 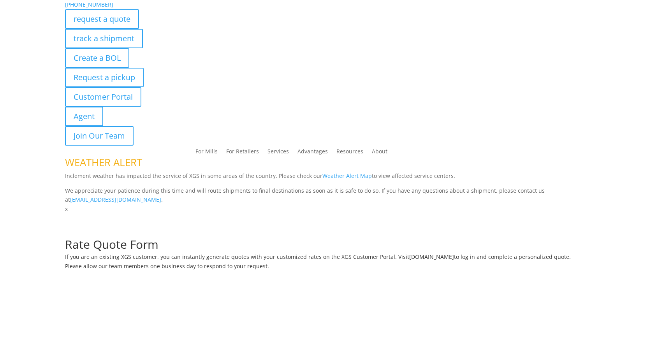 I want to click on a: track a shipment, so click(x=104, y=39).